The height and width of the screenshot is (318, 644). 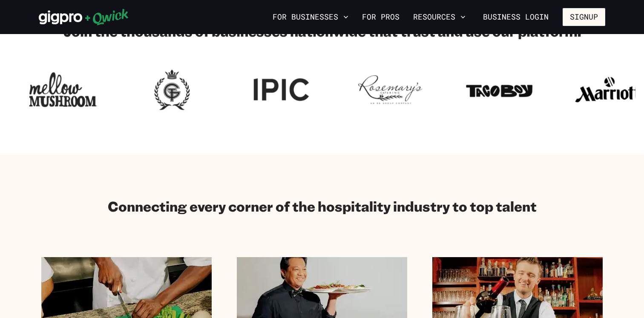 I want to click on img: Logo for IPIC, so click(x=281, y=90).